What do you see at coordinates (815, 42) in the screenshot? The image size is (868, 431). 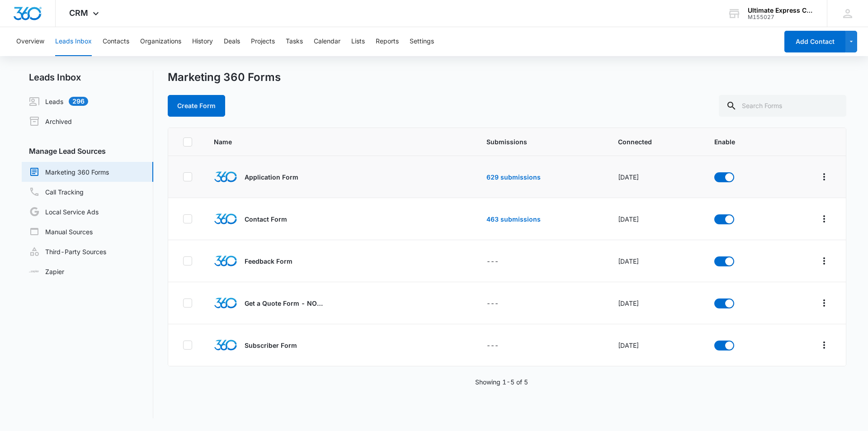 I see `button: Add Contact` at bounding box center [815, 42].